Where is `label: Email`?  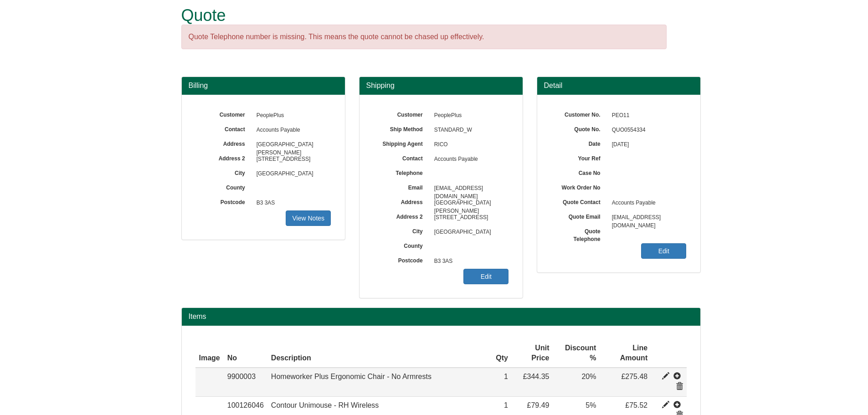
label: Email is located at coordinates (402, 187).